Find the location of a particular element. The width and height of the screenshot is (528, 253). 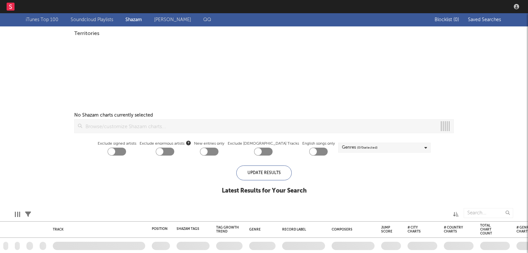

div: Genre is located at coordinates (261, 229).